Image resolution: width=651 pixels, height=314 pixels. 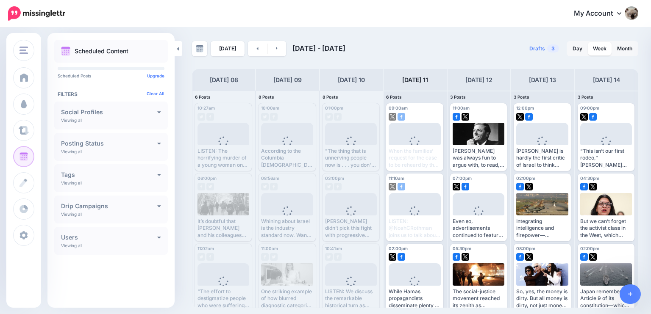 I want to click on span: Drafts, so click(x=537, y=49).